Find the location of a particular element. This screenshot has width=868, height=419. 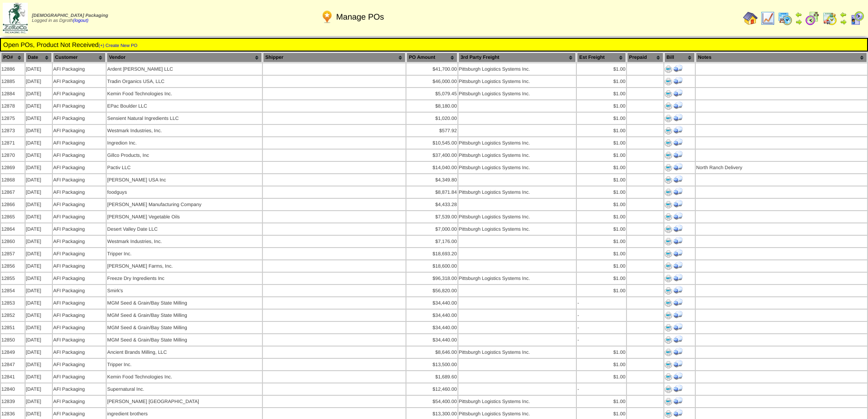

td: Gillco Products, Inc is located at coordinates (184, 155).